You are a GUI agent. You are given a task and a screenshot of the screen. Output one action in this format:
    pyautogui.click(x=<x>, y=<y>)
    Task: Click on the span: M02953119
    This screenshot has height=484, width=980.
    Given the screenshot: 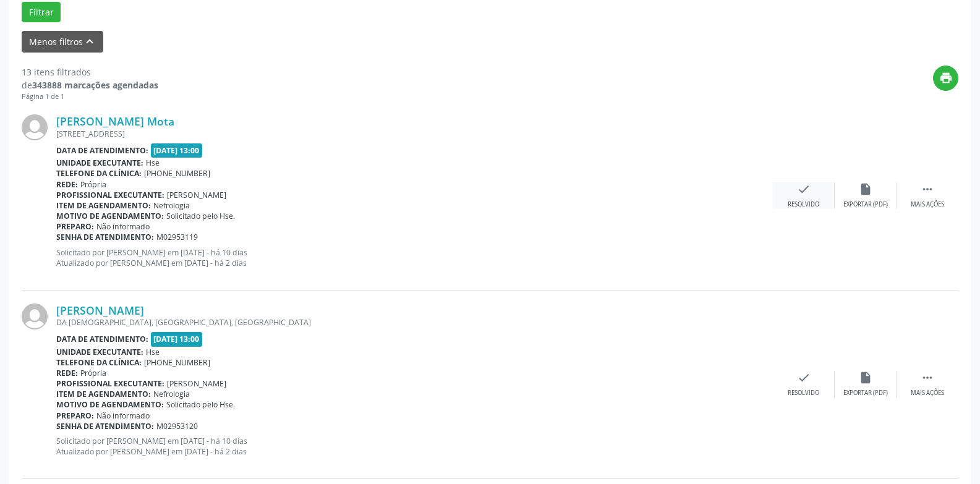 What is the action you would take?
    pyautogui.click(x=177, y=237)
    